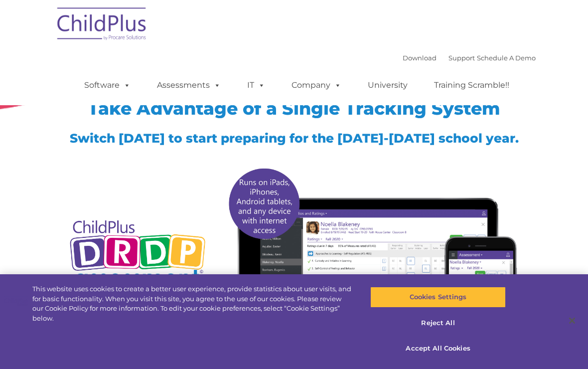 This screenshot has width=588, height=369. I want to click on button: Cookies Settings, so click(438, 297).